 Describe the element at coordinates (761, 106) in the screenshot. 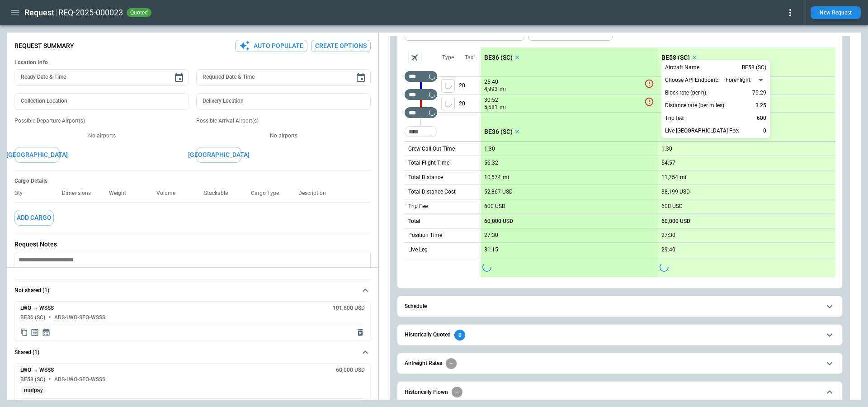

I see `p: 3.25` at that location.